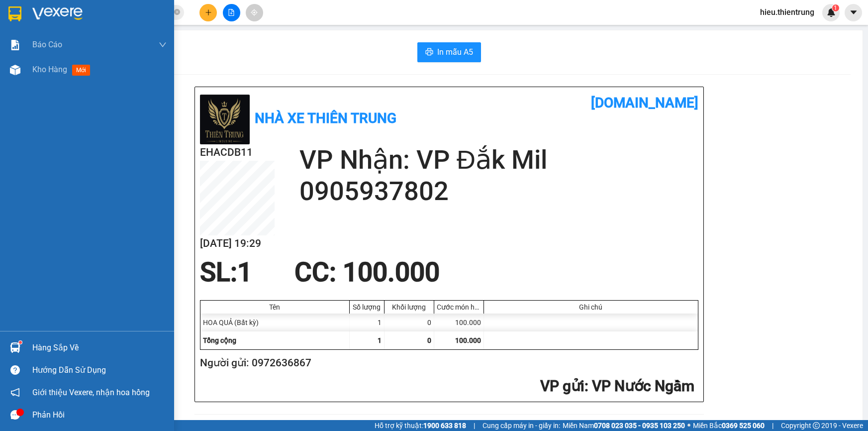 The image size is (868, 431). I want to click on strong: 1900 633 818, so click(445, 426).